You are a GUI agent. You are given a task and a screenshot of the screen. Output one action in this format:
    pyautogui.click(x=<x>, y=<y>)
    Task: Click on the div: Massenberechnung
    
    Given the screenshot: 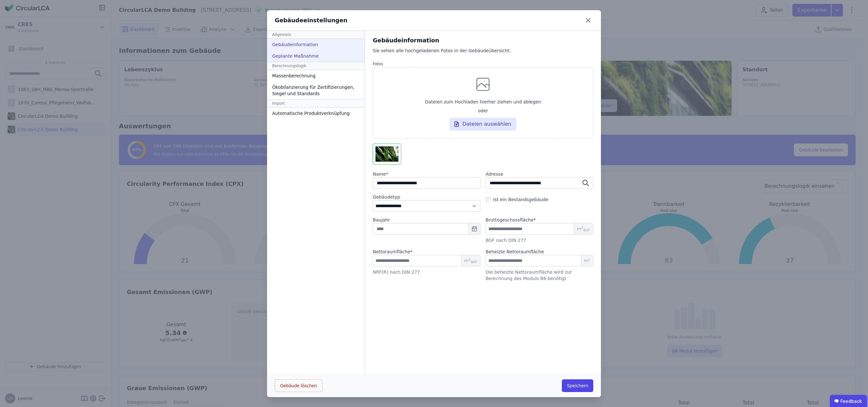 What is the action you would take?
    pyautogui.click(x=315, y=75)
    